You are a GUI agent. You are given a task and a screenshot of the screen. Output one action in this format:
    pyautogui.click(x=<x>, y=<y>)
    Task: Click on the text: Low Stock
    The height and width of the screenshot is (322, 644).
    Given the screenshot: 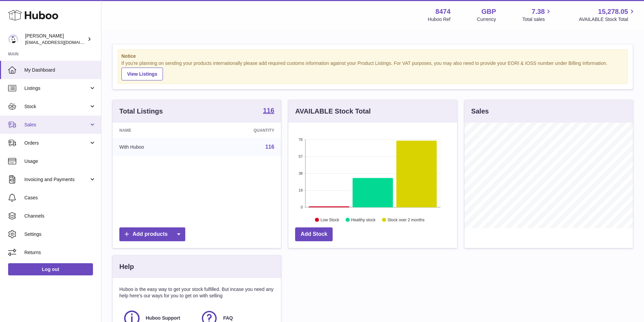 What is the action you would take?
    pyautogui.click(x=330, y=220)
    